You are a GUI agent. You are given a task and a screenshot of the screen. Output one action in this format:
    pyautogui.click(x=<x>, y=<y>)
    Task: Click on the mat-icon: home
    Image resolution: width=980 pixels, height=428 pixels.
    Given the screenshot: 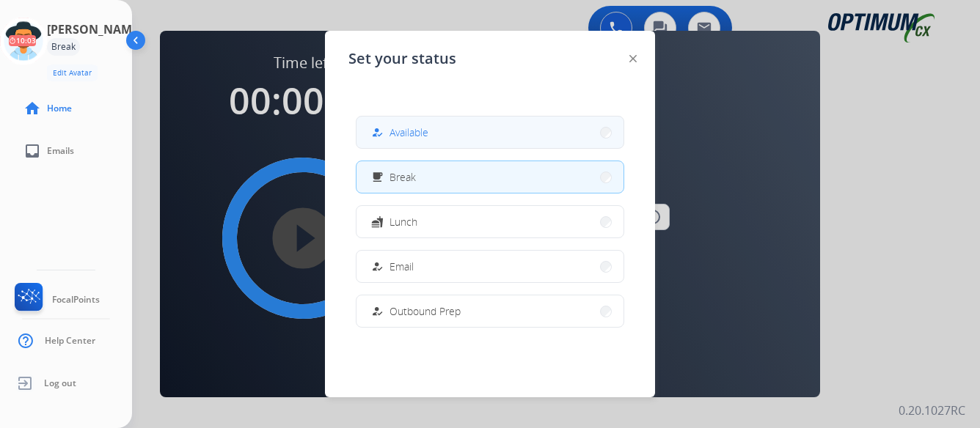 What is the action you would take?
    pyautogui.click(x=32, y=109)
    